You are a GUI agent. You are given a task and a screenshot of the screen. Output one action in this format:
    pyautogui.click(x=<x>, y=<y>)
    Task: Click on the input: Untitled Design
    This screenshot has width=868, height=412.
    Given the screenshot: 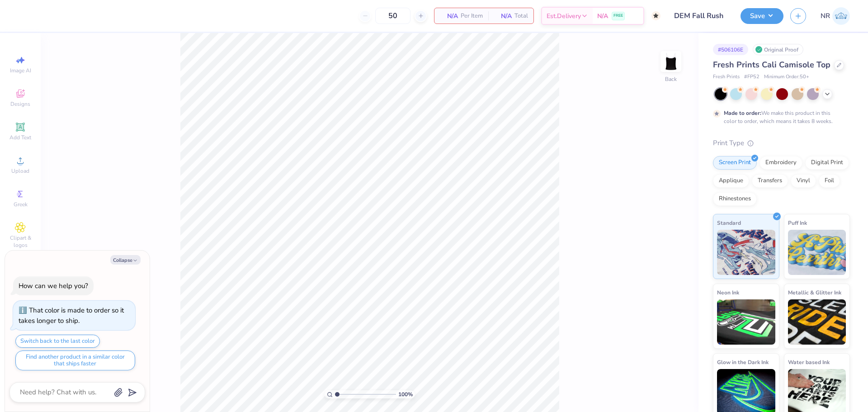 What is the action you would take?
    pyautogui.click(x=700, y=16)
    